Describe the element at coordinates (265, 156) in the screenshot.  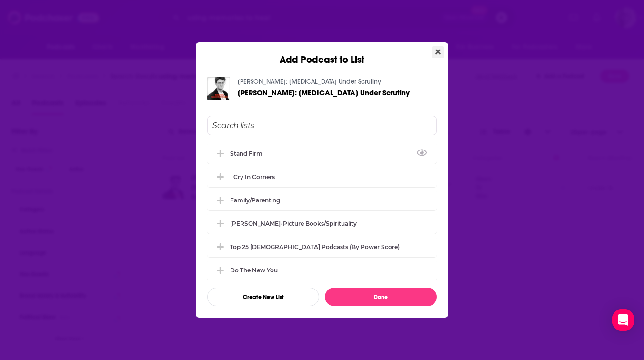
I see `button: View Link` at that location.